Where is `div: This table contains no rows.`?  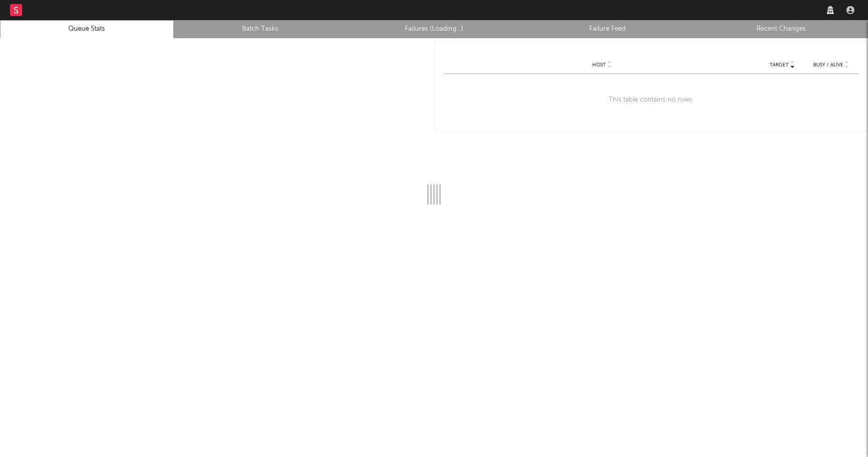 div: This table contains no rows. is located at coordinates (651, 100).